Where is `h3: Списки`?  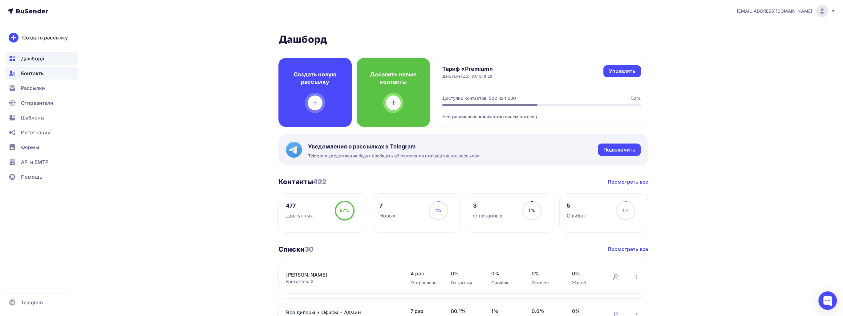
h3: Списки is located at coordinates (296, 249).